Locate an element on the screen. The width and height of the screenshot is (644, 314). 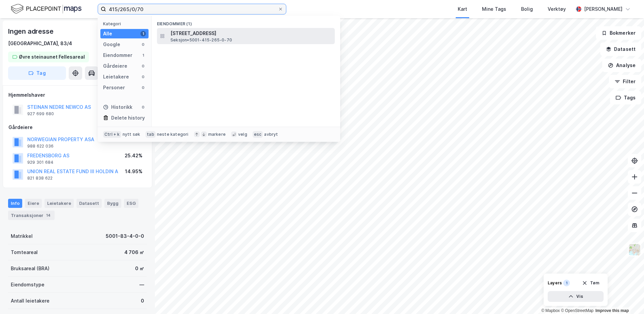
div: tab is located at coordinates (151, 135).